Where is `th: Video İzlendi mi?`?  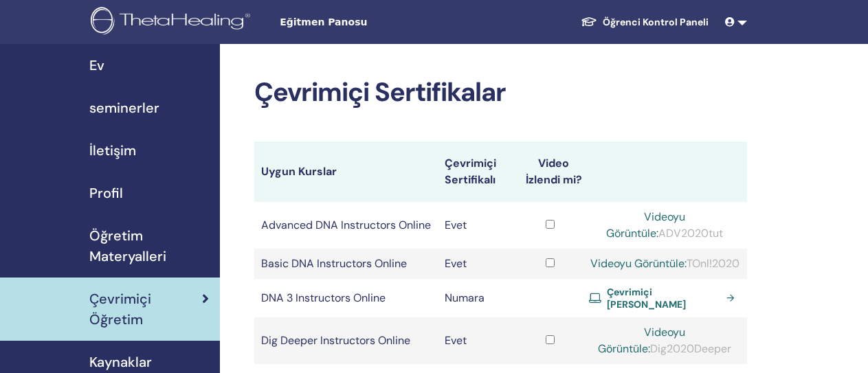 th: Video İzlendi mi? is located at coordinates (549, 171).